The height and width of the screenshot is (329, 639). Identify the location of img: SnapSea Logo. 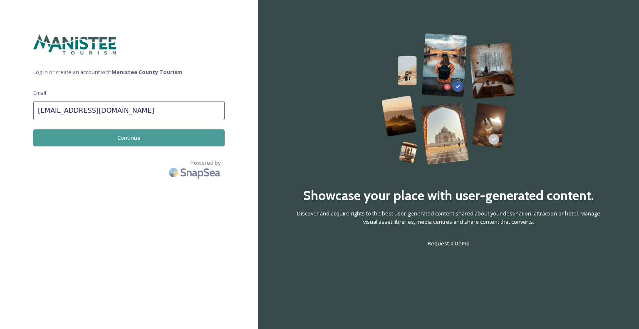
(196, 172).